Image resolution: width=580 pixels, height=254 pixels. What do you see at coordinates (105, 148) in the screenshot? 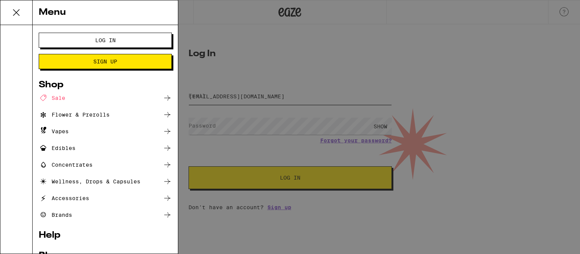
I see `a: Edibles` at bounding box center [105, 148].